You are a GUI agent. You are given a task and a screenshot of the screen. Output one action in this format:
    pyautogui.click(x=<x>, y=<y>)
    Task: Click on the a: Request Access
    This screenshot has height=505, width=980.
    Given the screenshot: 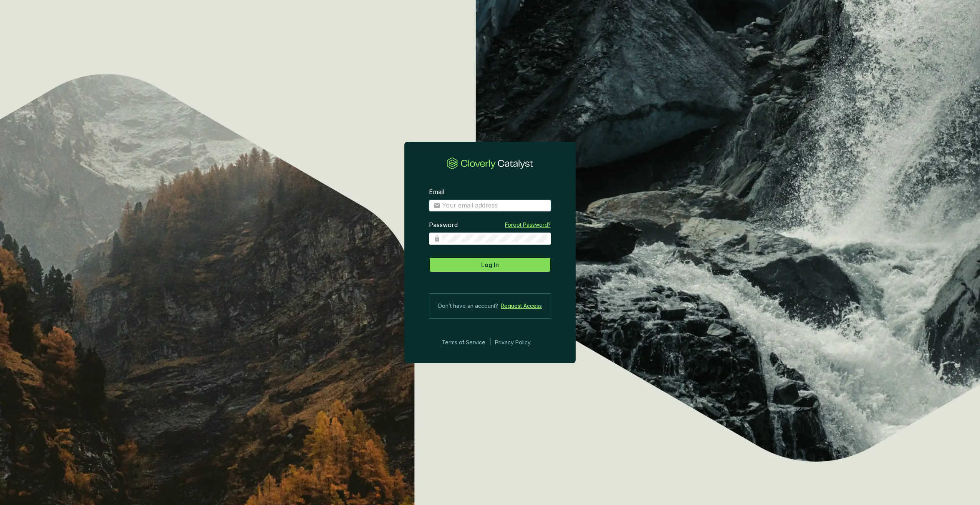 What is the action you would take?
    pyautogui.click(x=521, y=306)
    